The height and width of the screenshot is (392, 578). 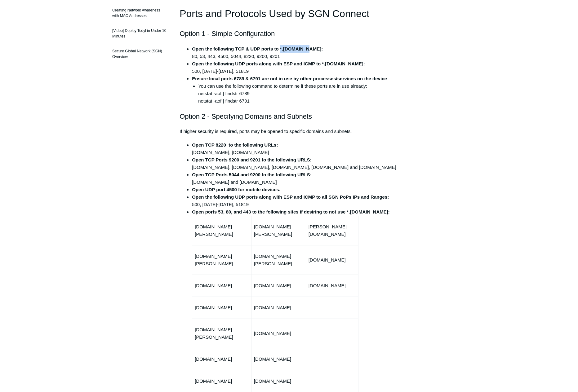 What do you see at coordinates (298, 94) in the screenshot?
I see `li: You can use the following command to determine if these ports are in use already: netstat -aof | ...` at bounding box center [298, 94].